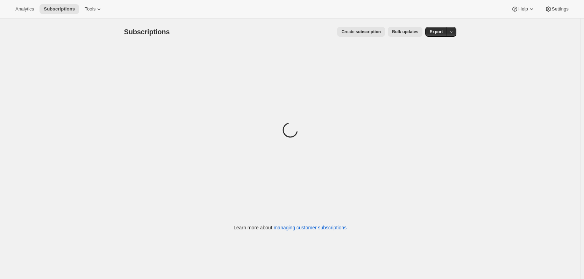  Describe the element at coordinates (436, 32) in the screenshot. I see `span: Export` at that location.